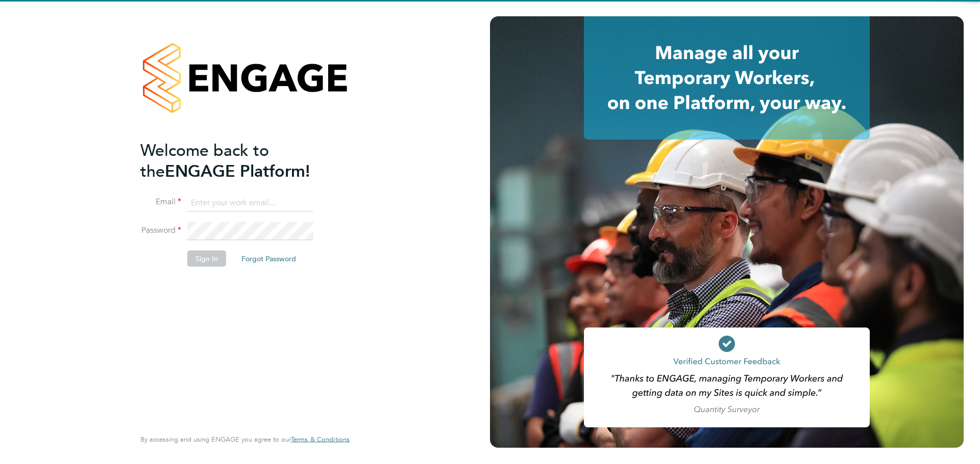 Image resolution: width=980 pixels, height=464 pixels. Describe the element at coordinates (161, 202) in the screenshot. I see `label: Email` at that location.